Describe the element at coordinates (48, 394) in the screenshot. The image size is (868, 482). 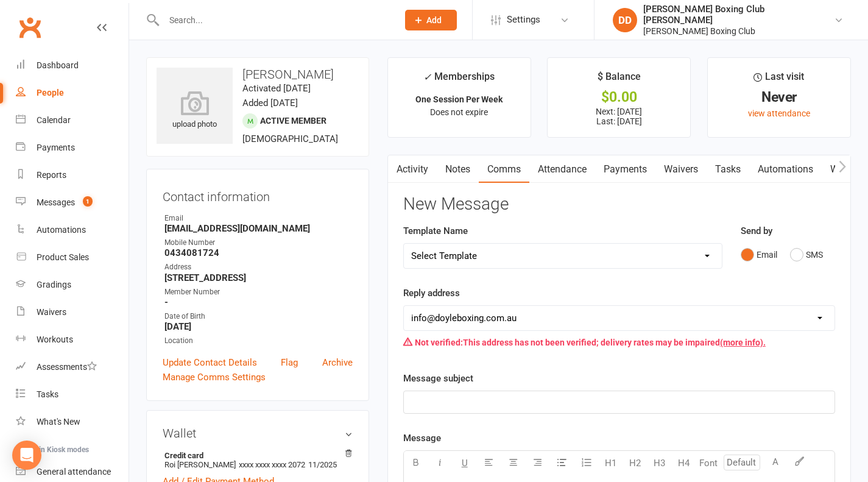
I see `div: Tasks` at that location.